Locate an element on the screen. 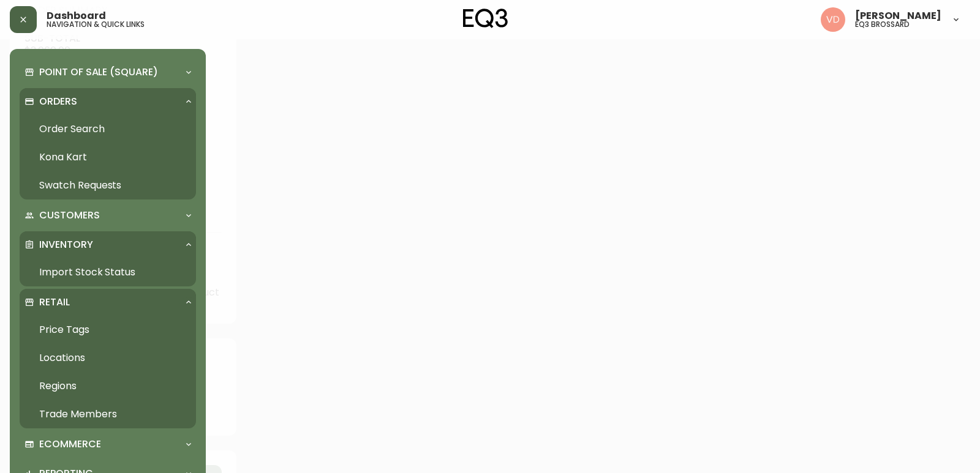 The height and width of the screenshot is (473, 980). p: Retail is located at coordinates (55, 302).